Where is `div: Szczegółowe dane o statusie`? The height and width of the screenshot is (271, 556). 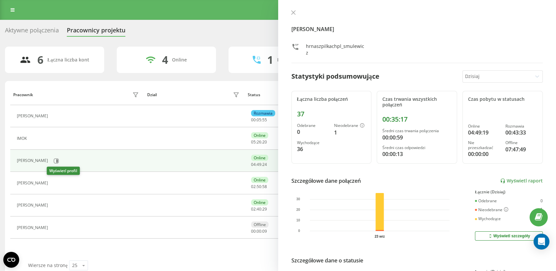
div: Szczegółowe dane o statusie is located at coordinates (327, 261).